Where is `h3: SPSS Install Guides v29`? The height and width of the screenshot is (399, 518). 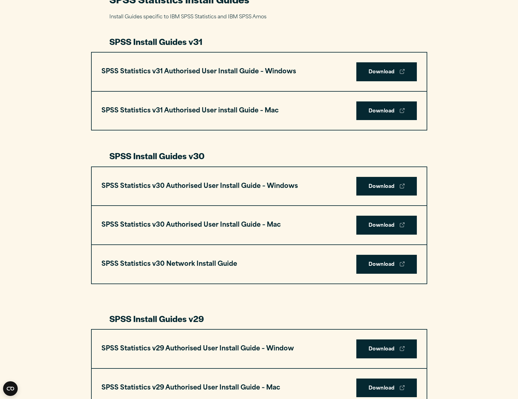 h3: SPSS Install Guides v29 is located at coordinates (259, 319).